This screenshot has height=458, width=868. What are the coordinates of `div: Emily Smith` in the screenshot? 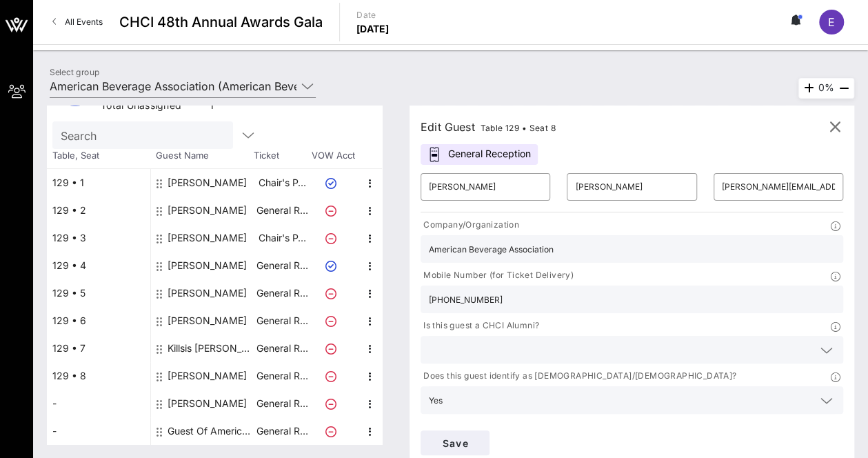 It's located at (207, 266).